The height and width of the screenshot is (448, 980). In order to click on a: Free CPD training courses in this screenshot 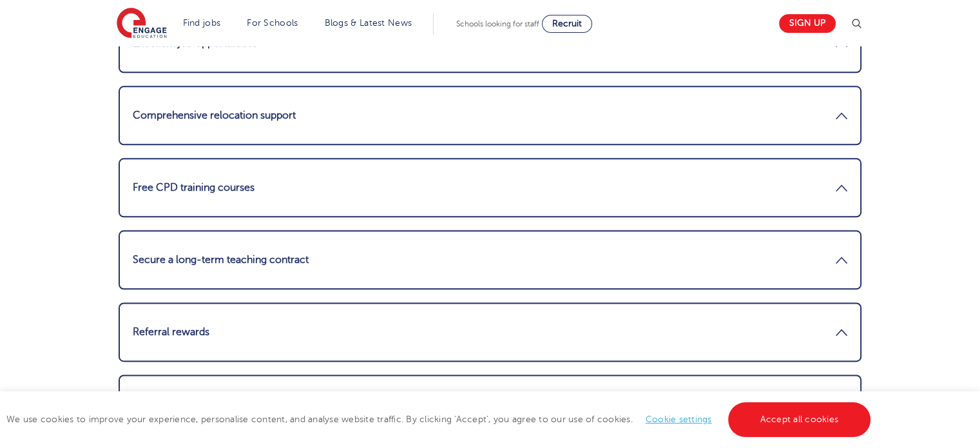, I will do `click(490, 188)`.